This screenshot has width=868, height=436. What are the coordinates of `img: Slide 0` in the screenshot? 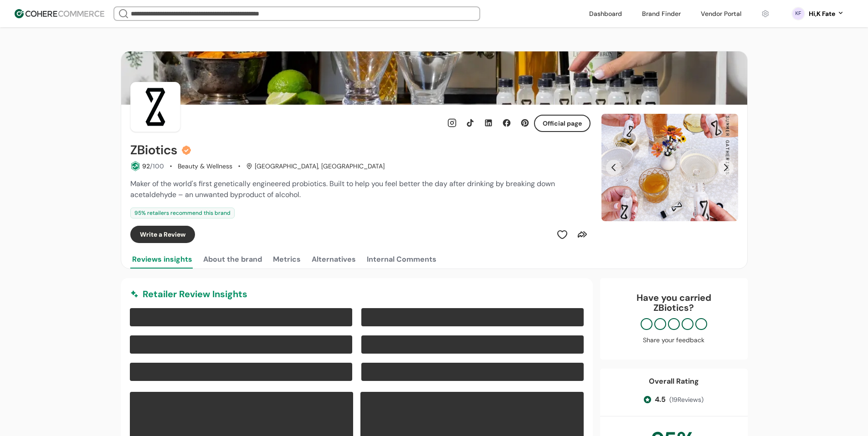 It's located at (670, 168).